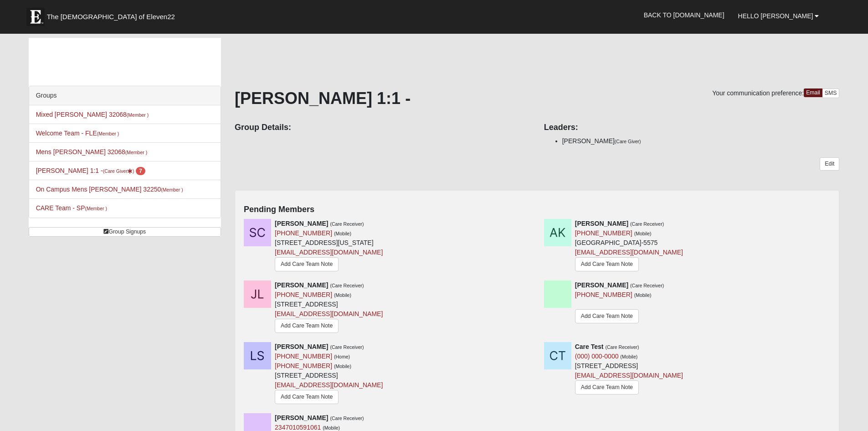 This screenshot has width=868, height=431. I want to click on small: (Home), so click(342, 356).